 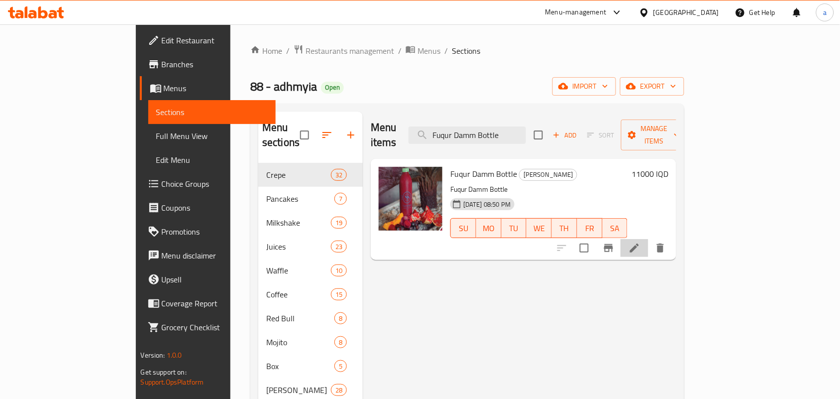 What do you see at coordinates (212, 160) in the screenshot?
I see `a: Edit Menu` at bounding box center [212, 160].